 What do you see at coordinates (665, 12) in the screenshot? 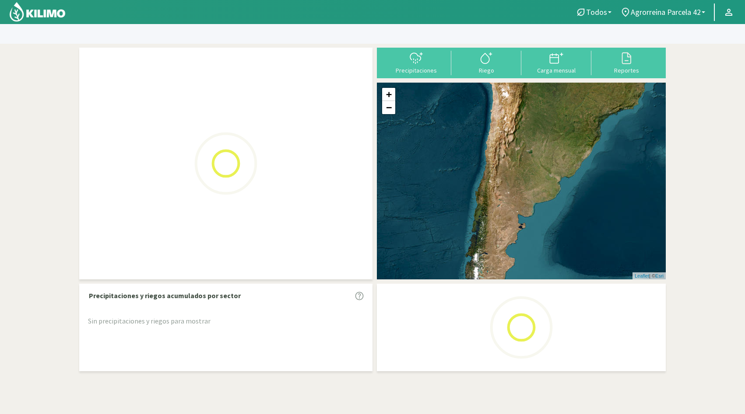
I see `span: Agrorreina Parcela 42` at bounding box center [665, 12].